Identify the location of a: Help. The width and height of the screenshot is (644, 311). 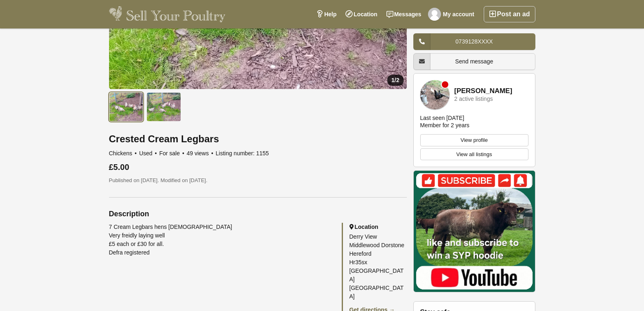
(326, 14).